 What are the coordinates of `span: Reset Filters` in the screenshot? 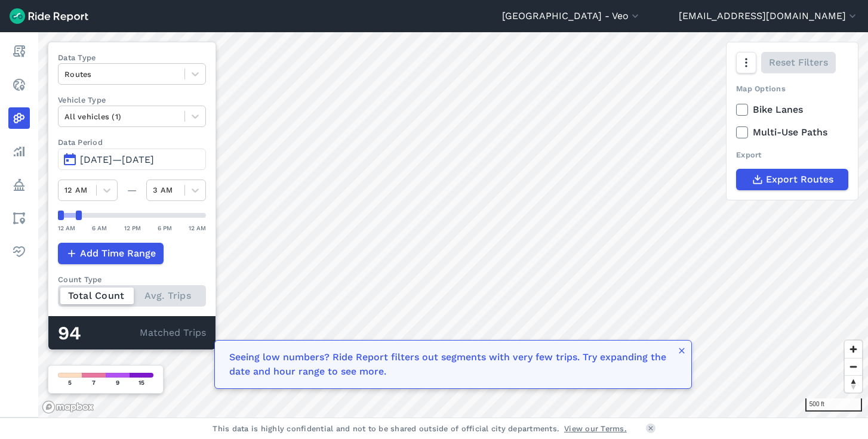 It's located at (798, 63).